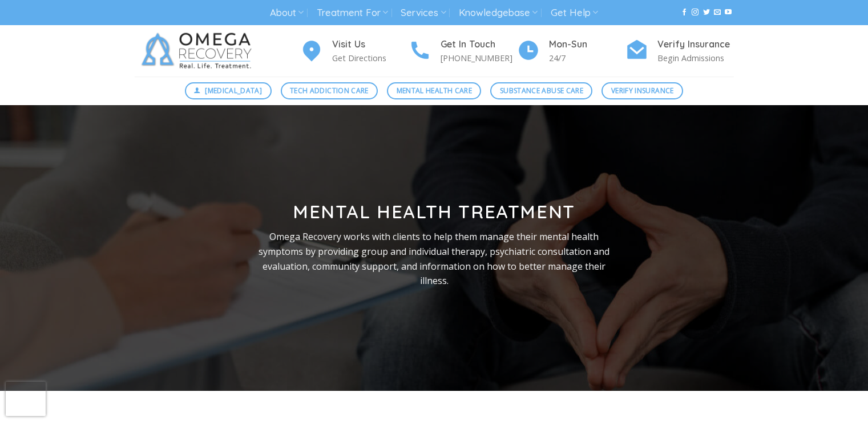 The width and height of the screenshot is (868, 424). I want to click on p: Begin Admissions, so click(696, 57).